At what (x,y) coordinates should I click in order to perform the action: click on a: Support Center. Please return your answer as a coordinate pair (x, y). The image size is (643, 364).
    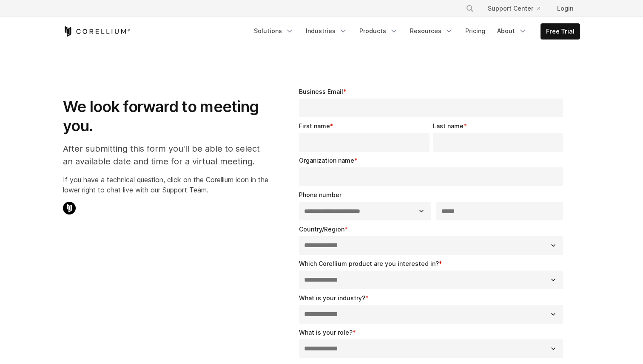
    Looking at the image, I should click on (514, 8).